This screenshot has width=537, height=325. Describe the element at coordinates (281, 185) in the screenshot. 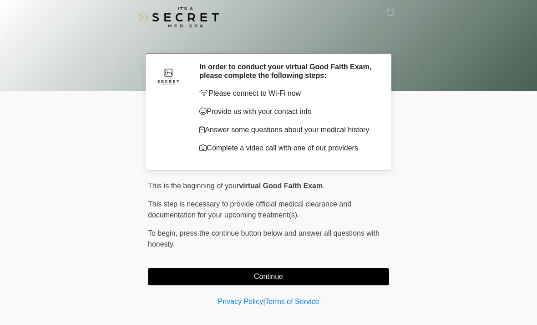

I see `strong: virtual Good Faith Exam` at that location.